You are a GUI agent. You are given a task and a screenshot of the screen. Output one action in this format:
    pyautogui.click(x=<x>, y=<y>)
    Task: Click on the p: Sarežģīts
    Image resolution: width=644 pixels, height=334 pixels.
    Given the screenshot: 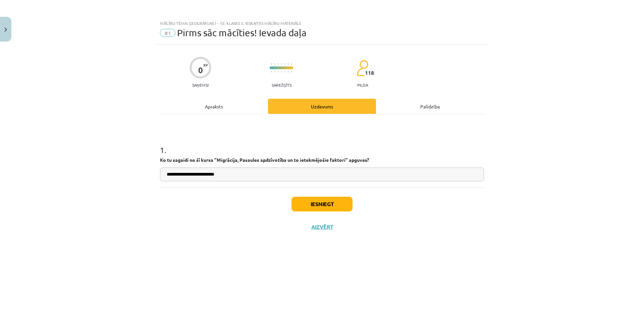 What is the action you would take?
    pyautogui.click(x=281, y=85)
    